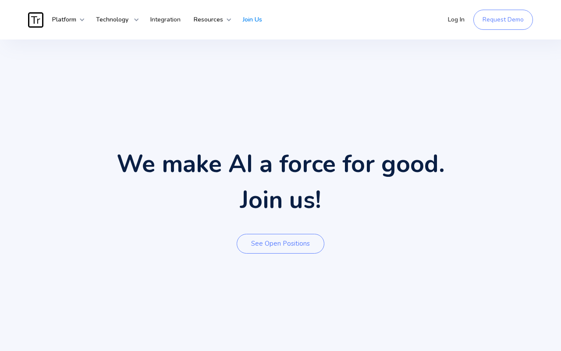 Image resolution: width=561 pixels, height=351 pixels. What do you see at coordinates (37, 20) in the screenshot?
I see `a: home` at bounding box center [37, 20].